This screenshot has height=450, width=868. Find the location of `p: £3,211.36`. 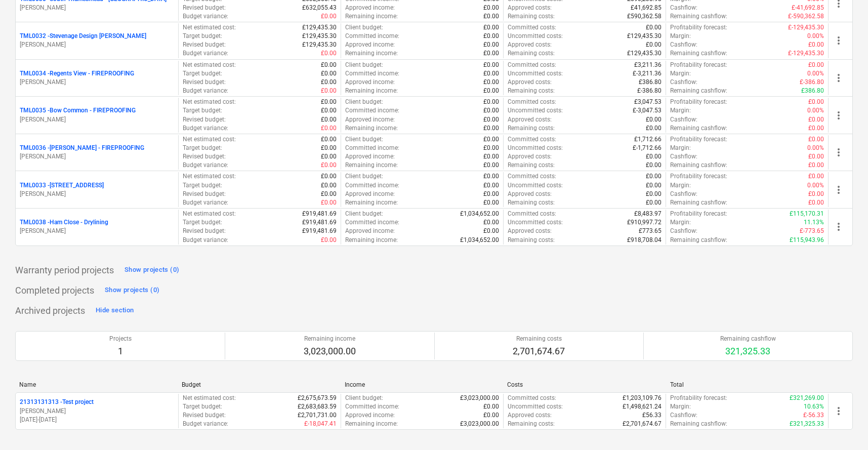

p: £3,211.36 is located at coordinates (648, 65).